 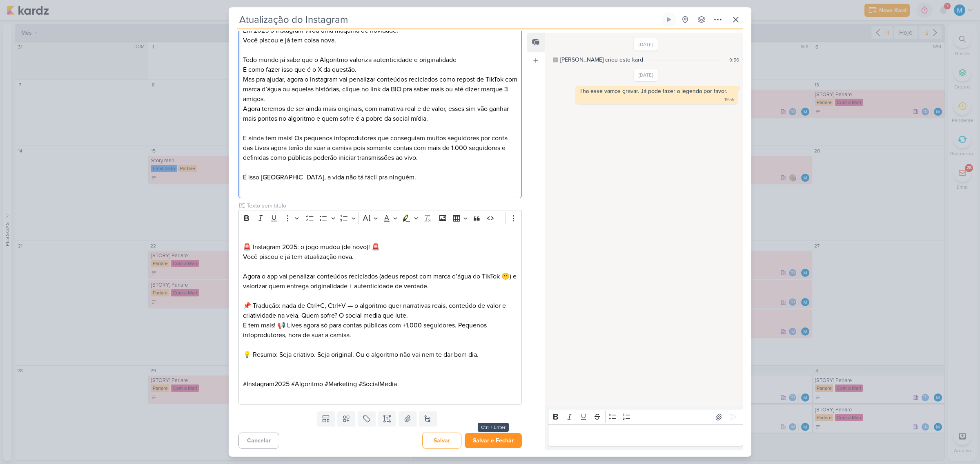 What do you see at coordinates (380, 311) in the screenshot?
I see `p: 📌 Tradução: nada de Ctrl+C, Ctrl+V — o algoritmo quer narrativas reais, conteúdo de valor e criat...` at bounding box center [380, 311].